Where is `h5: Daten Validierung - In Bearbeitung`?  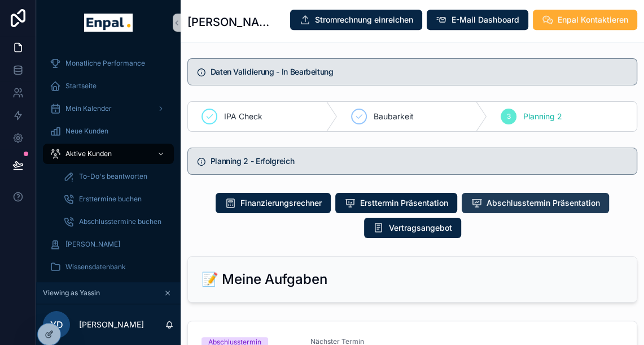 h5: Daten Validierung - In Bearbeitung is located at coordinates (419, 72).